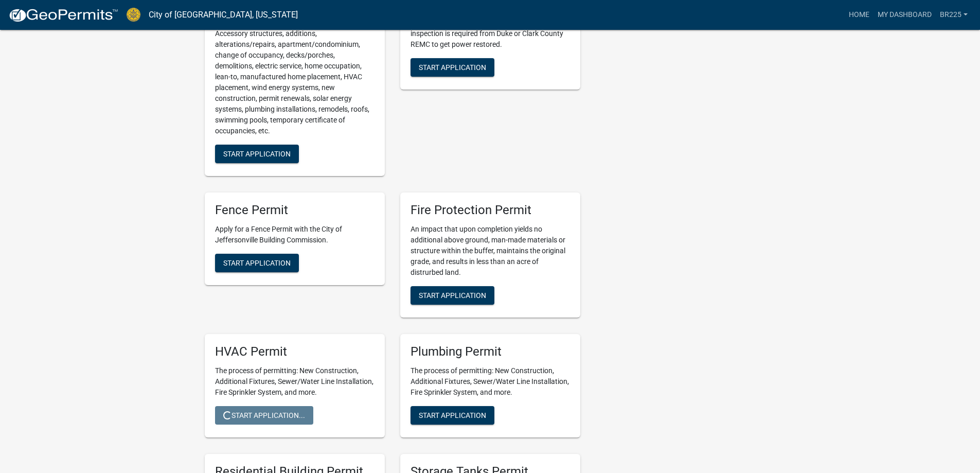  What do you see at coordinates (954, 15) in the screenshot?
I see `a: BR225` at bounding box center [954, 15].